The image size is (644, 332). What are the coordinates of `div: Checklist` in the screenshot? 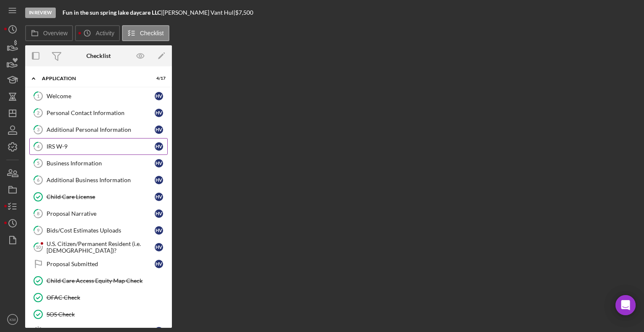 It's located at (99, 56).